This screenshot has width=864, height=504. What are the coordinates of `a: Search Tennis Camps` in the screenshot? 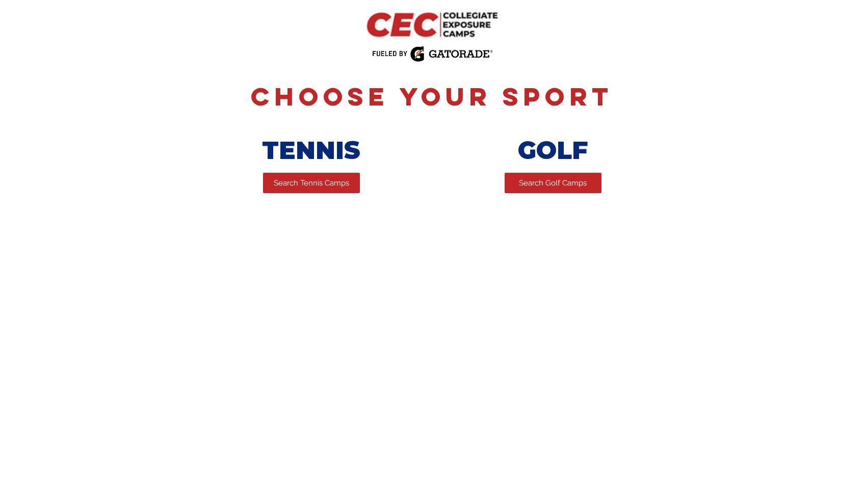 It's located at (311, 183).